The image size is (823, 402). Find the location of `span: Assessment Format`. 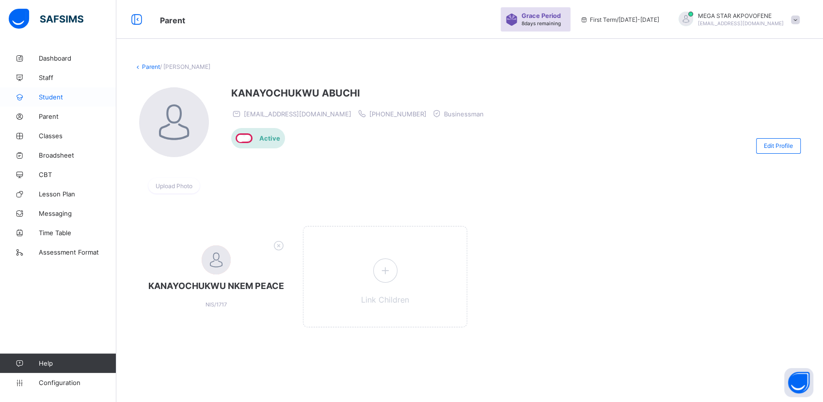

span: Assessment Format is located at coordinates (78, 252).